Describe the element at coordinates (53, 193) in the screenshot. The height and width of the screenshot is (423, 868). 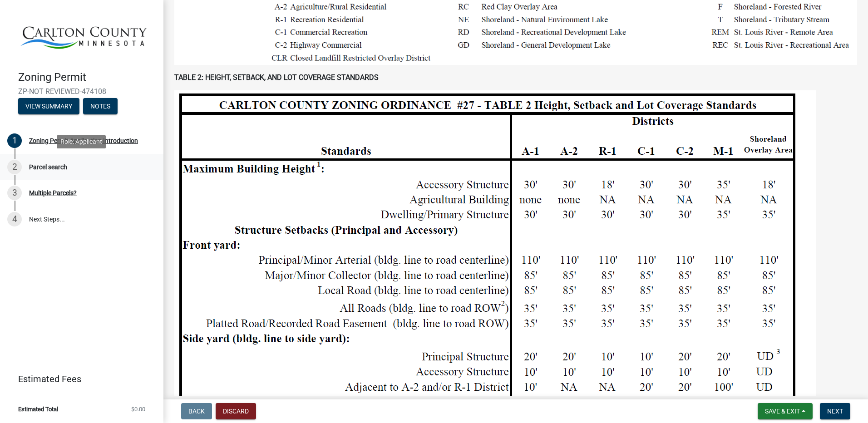
I see `div: Multiple Parcels?` at that location.